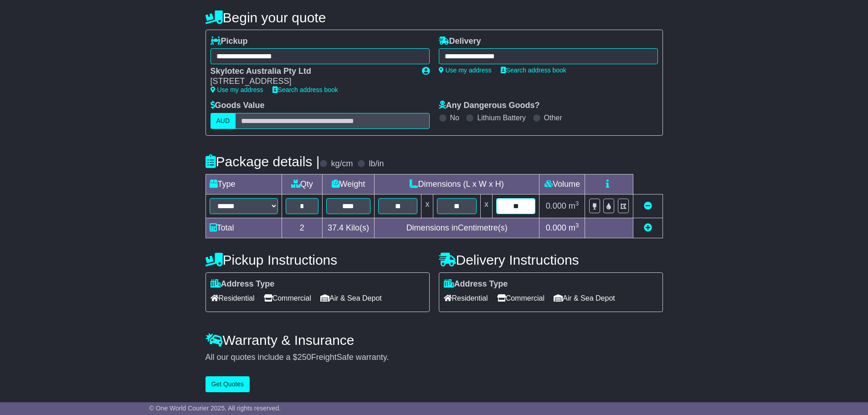 Image resolution: width=868 pixels, height=415 pixels. Describe the element at coordinates (501, 118) in the screenshot. I see `label: Lithium Battery` at that location.